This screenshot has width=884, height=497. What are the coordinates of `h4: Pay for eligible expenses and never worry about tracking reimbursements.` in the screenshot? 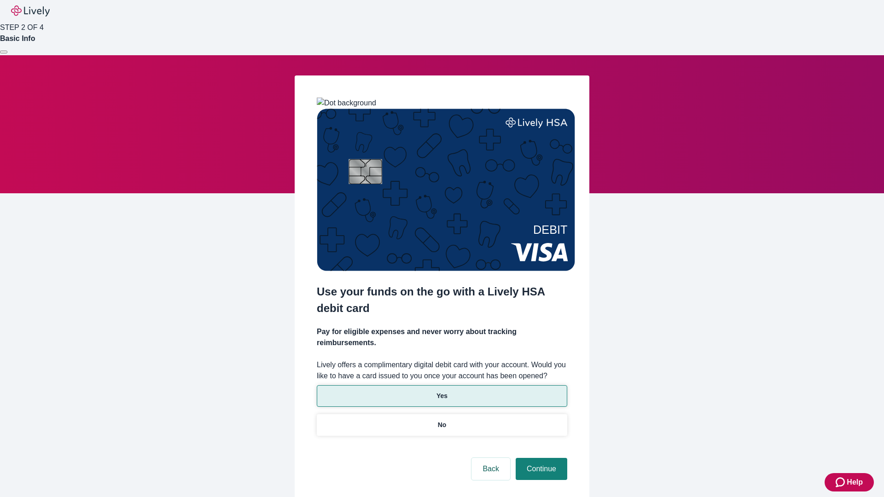 It's located at (442, 338).